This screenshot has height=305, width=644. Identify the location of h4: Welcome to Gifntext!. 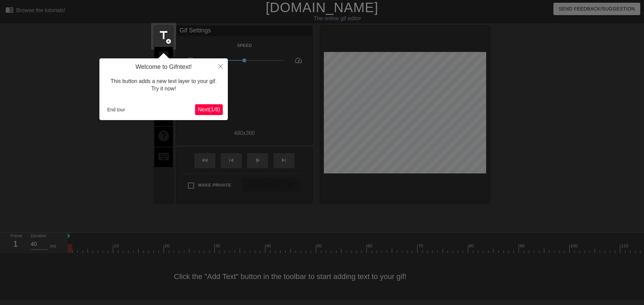
(164, 67).